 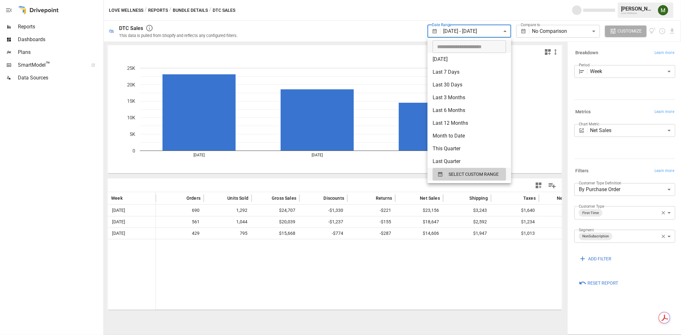 I want to click on li: Last 30 Days, so click(x=469, y=85).